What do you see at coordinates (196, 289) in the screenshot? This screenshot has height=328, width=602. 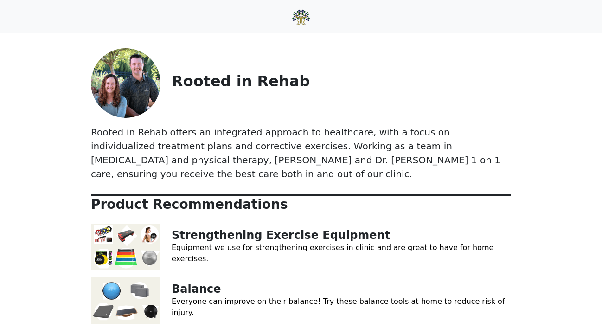 I see `a: Balance` at bounding box center [196, 289].